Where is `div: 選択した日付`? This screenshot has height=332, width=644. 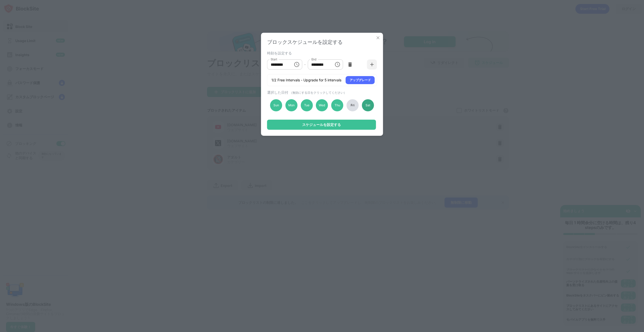 div: 選択した日付 is located at coordinates (322, 92).